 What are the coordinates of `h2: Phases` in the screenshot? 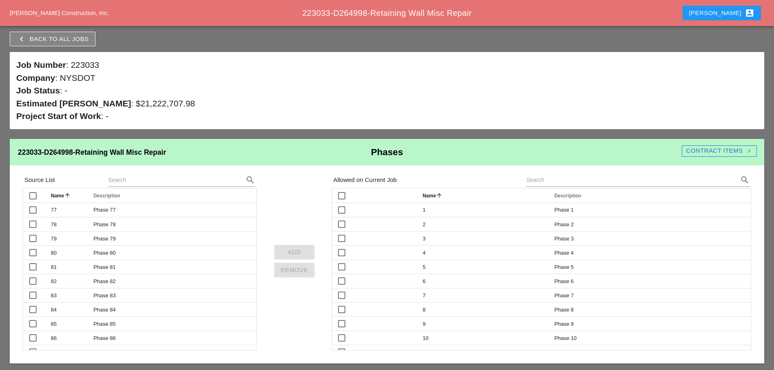 It's located at (387, 152).